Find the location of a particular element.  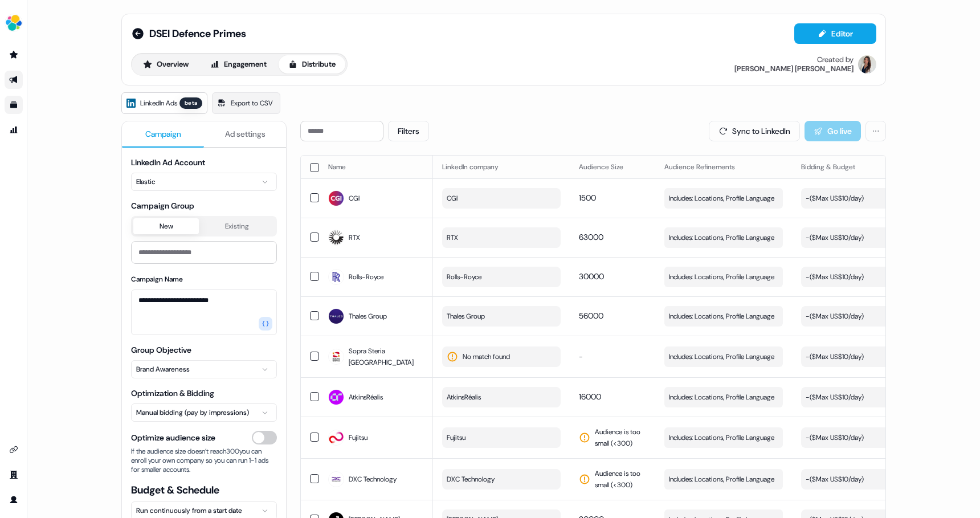

a: Editor is located at coordinates (836, 34).